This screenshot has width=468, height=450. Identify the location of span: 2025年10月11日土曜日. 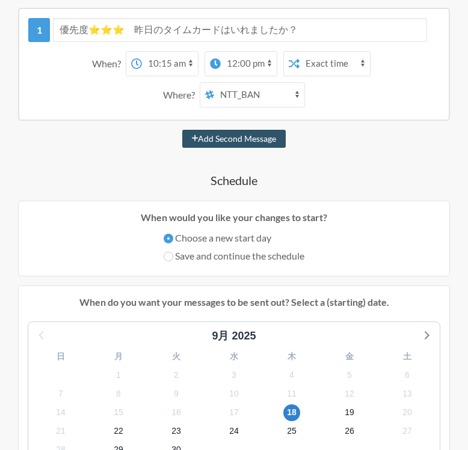
(291, 394).